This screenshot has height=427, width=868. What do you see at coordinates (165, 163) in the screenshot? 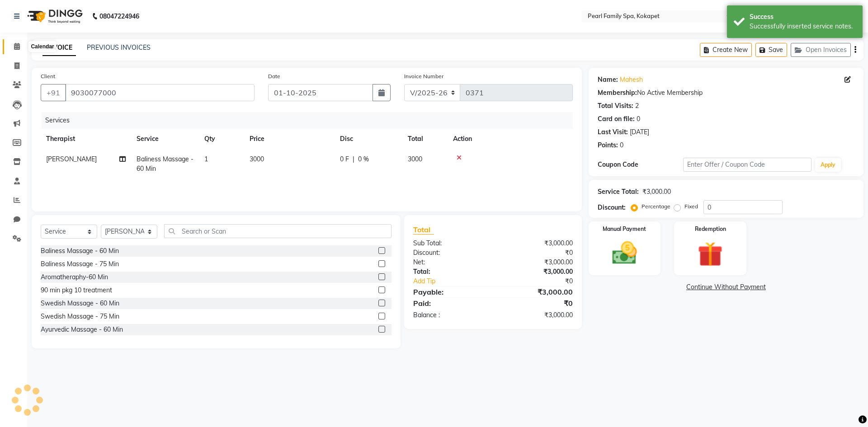
I see `span: Baliness Massage - 60 Min` at bounding box center [165, 163].